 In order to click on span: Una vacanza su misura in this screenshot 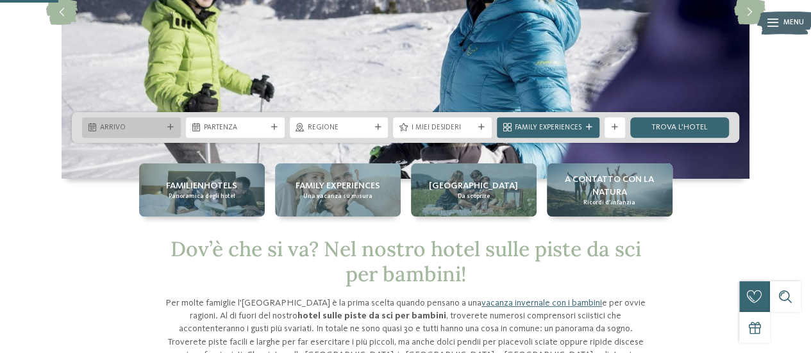, I will do `click(338, 196)`.